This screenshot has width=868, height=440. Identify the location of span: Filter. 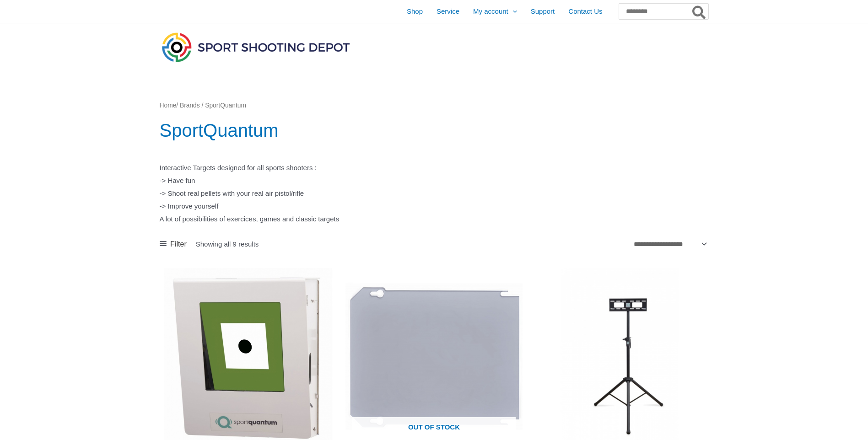
(178, 244).